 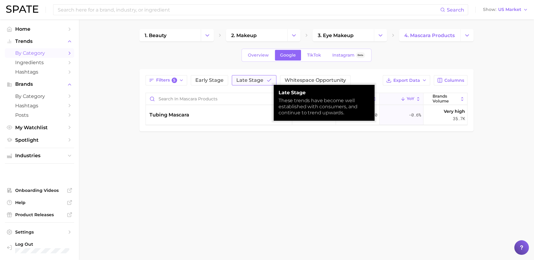 What do you see at coordinates (39, 202) in the screenshot?
I see `span: Help` at bounding box center [39, 202].